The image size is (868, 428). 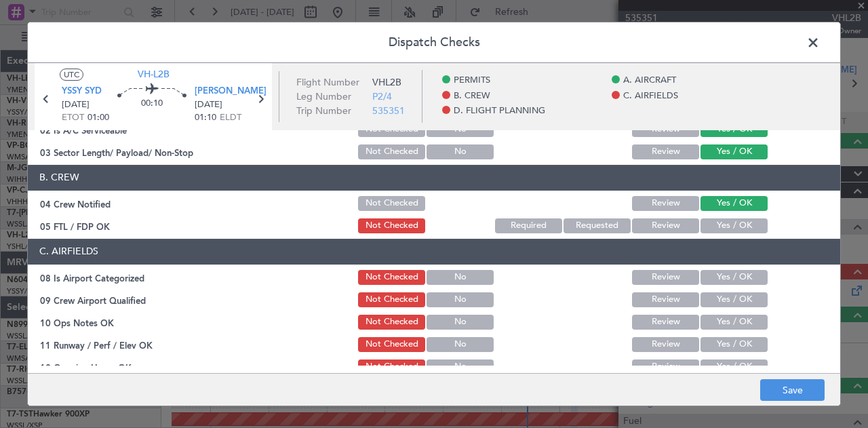 What do you see at coordinates (597, 226) in the screenshot?
I see `button: Requested` at bounding box center [597, 226].